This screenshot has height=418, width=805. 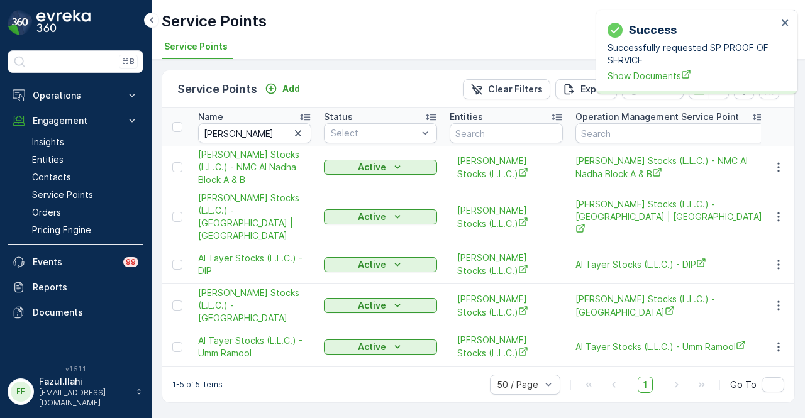 What do you see at coordinates (85, 287) in the screenshot?
I see `p: Reports` at bounding box center [85, 287].